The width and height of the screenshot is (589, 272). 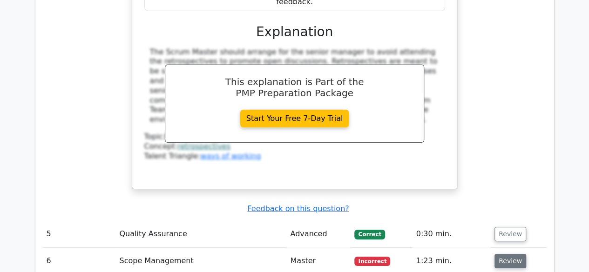 What do you see at coordinates (295, 119) in the screenshot?
I see `a: Start Your Free 7-Day Trial` at bounding box center [295, 119].